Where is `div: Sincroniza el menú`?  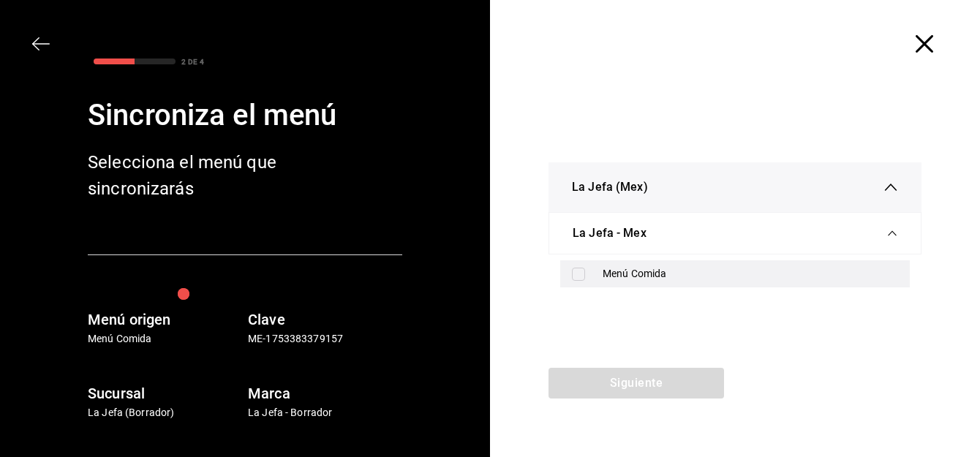 div: Sincroniza el menú is located at coordinates (245, 115).